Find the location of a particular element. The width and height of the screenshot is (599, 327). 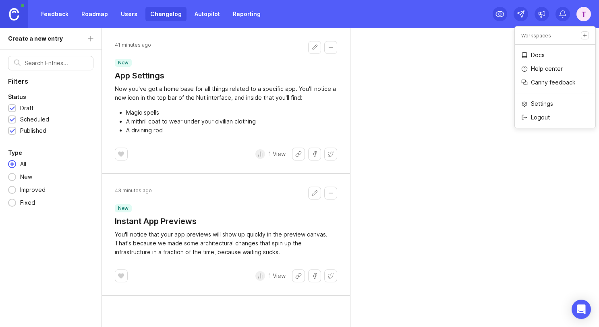

a: Reporting is located at coordinates (247, 14).